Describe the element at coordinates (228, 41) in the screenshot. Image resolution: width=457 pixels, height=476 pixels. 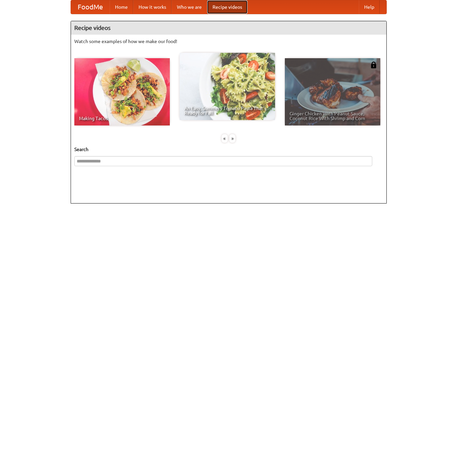
I see `p: Watch some examples of how we make our food!` at that location.